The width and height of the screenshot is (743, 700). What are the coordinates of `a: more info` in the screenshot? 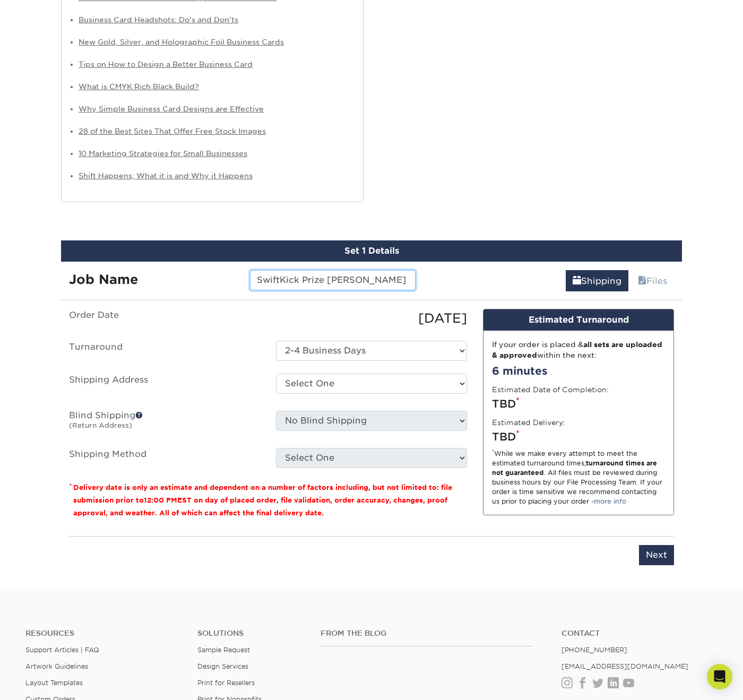 It's located at (610, 501).